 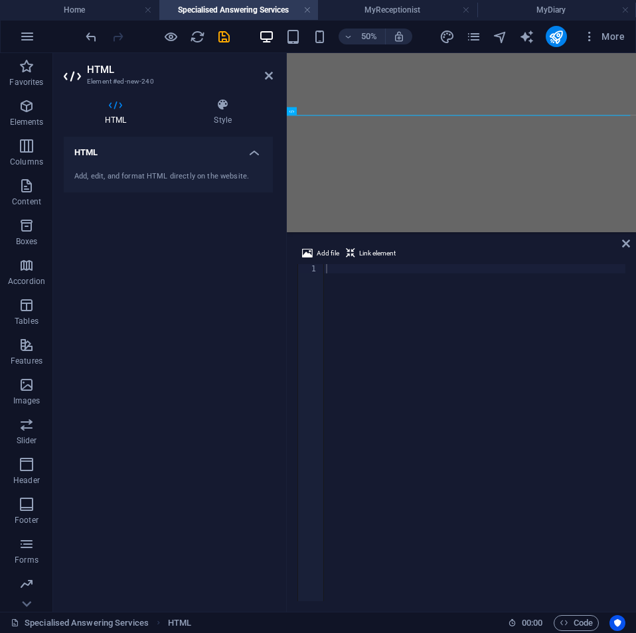 What do you see at coordinates (91, 37) in the screenshot?
I see `i: Undo: Delete elements (Ctrl+Z)` at bounding box center [91, 37].